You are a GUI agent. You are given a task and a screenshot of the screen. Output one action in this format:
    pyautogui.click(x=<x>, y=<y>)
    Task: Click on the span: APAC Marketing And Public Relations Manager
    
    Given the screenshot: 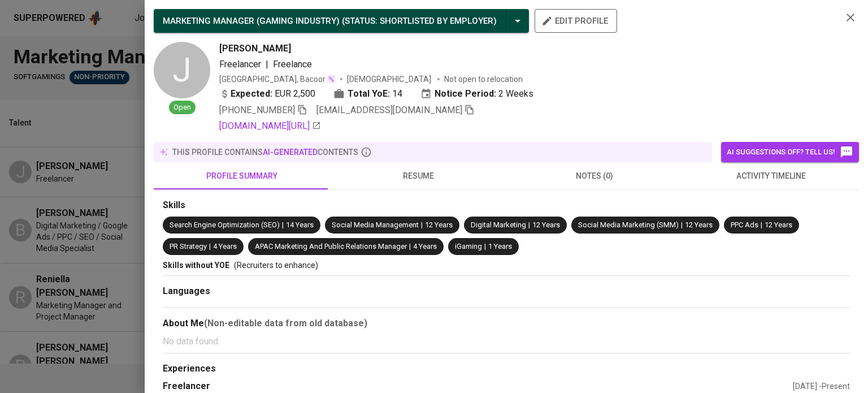 What is the action you would take?
    pyautogui.click(x=330, y=246)
    